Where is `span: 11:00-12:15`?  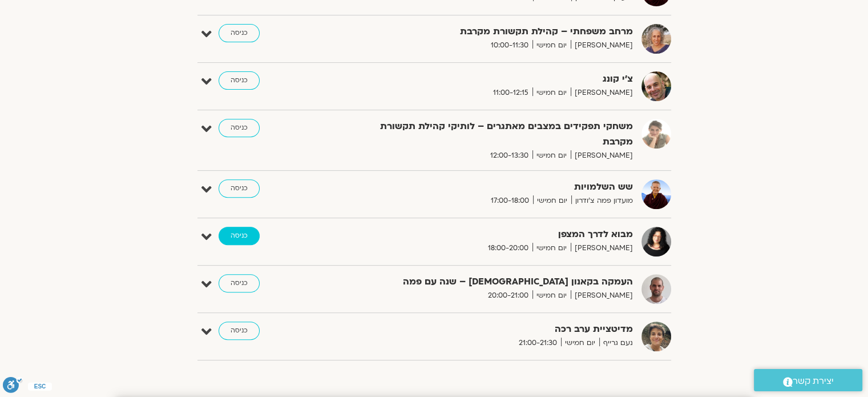
span: 11:00-12:15 is located at coordinates (511, 93).